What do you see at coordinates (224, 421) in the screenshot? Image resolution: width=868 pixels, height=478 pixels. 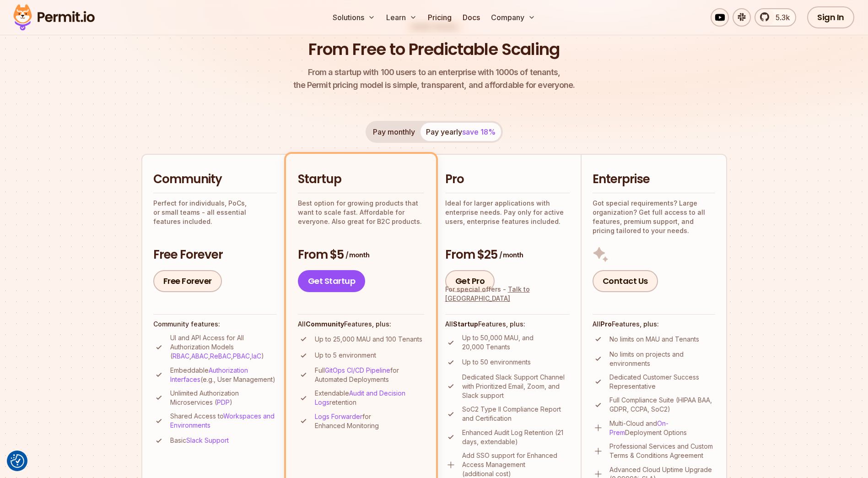 I see `p: Shared Access to` at bounding box center [224, 421].